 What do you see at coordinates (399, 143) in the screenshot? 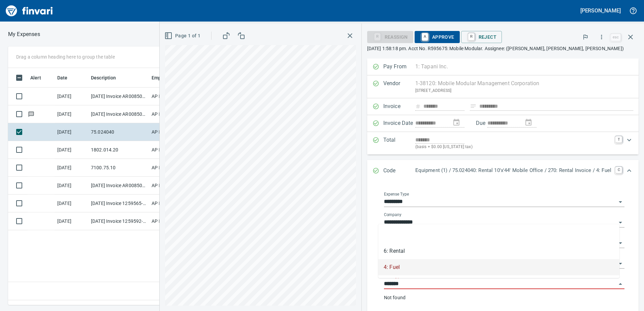
I see `p: Total` at bounding box center [399, 143].